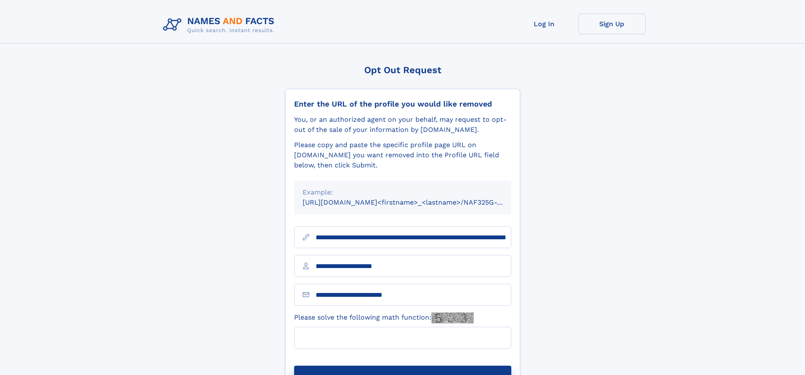  Describe the element at coordinates (403, 125) in the screenshot. I see `div: You, or an authorized agent on your behalf, may request to opt-out of the sale of your informatio...` at that location.